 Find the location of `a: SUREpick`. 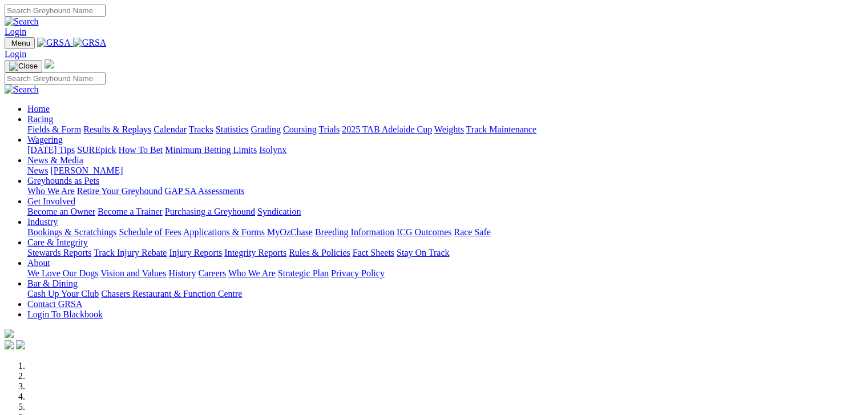

a: SUREpick is located at coordinates (96, 149).